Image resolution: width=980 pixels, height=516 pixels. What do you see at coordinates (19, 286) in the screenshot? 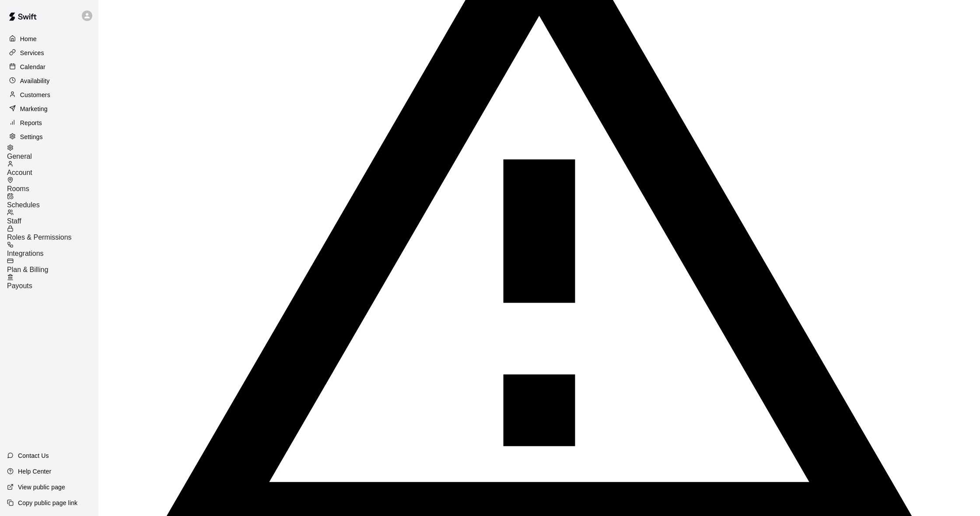
I see `span: Payouts` at bounding box center [19, 286].